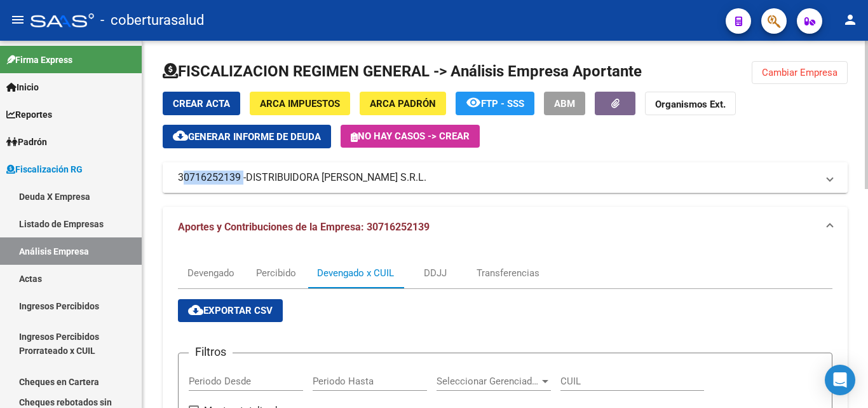 The height and width of the screenshot is (408, 868). What do you see at coordinates (18, 20) in the screenshot?
I see `mat-icon: menu` at bounding box center [18, 20].